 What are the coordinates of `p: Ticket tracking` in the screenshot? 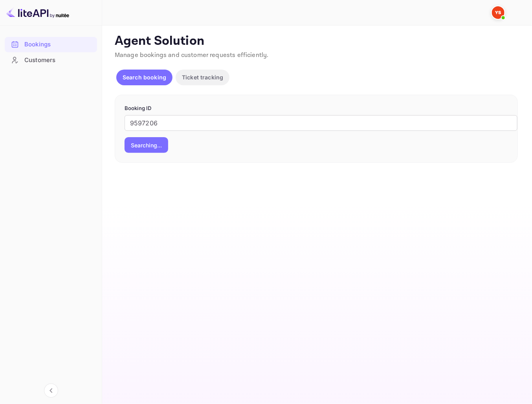 It's located at (202, 77).